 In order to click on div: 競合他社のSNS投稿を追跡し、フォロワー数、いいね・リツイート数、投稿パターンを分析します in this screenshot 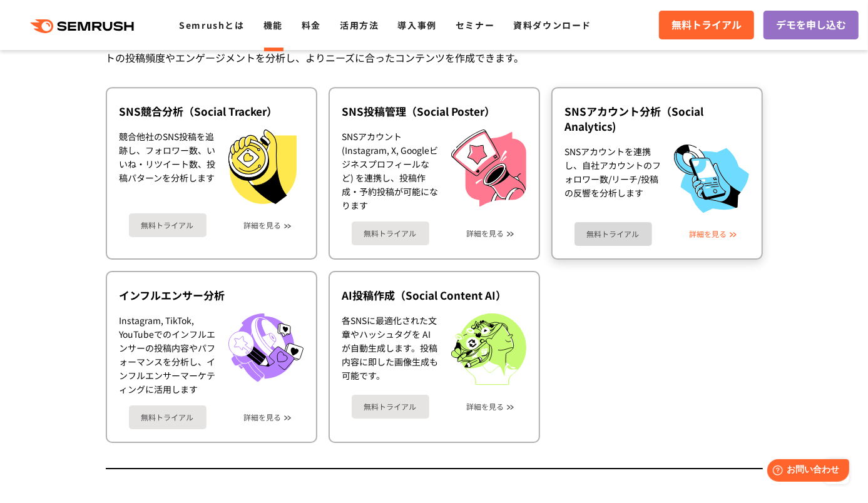, I will do `click(168, 167)`.